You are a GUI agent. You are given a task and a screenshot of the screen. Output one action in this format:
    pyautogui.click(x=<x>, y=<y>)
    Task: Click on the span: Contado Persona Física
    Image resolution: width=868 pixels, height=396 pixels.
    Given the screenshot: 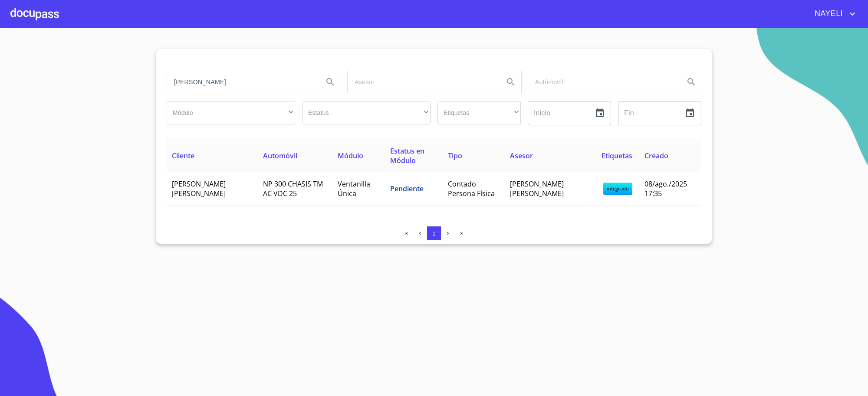 What is the action you would take?
    pyautogui.click(x=471, y=188)
    